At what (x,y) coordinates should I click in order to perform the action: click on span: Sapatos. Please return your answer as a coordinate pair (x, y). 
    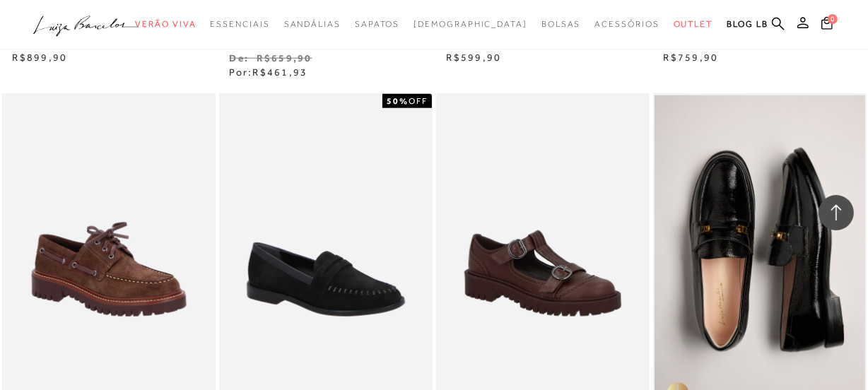
    Looking at the image, I should click on (377, 24).